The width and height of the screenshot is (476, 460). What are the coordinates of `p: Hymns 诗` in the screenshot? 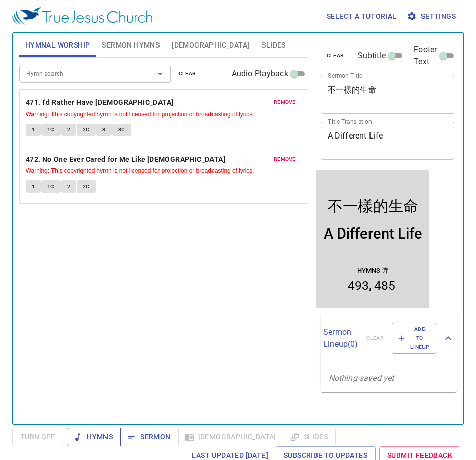 It's located at (56, 100).